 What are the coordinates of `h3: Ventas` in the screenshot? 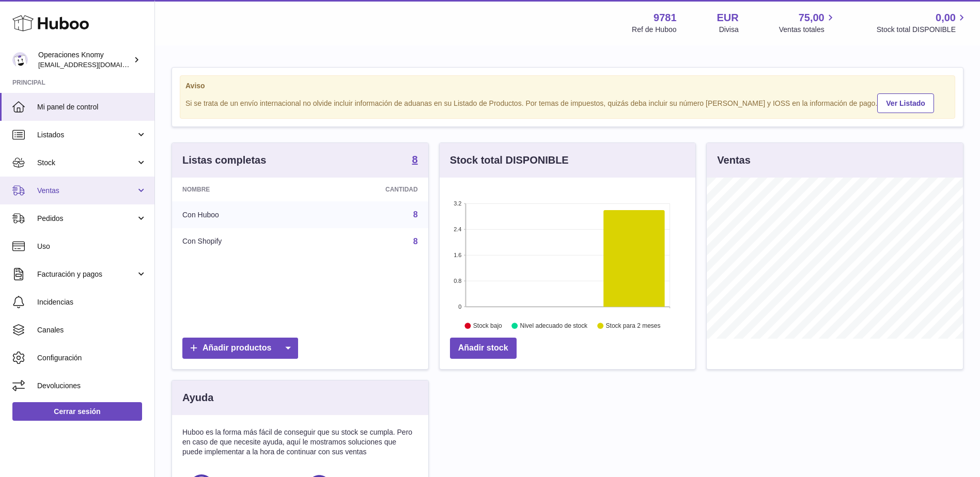 It's located at (733, 160).